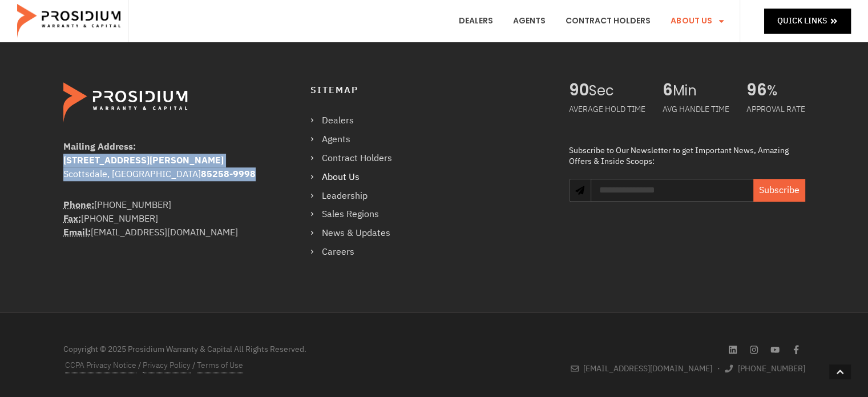  Describe the element at coordinates (808, 21) in the screenshot. I see `a: Quick Links` at that location.